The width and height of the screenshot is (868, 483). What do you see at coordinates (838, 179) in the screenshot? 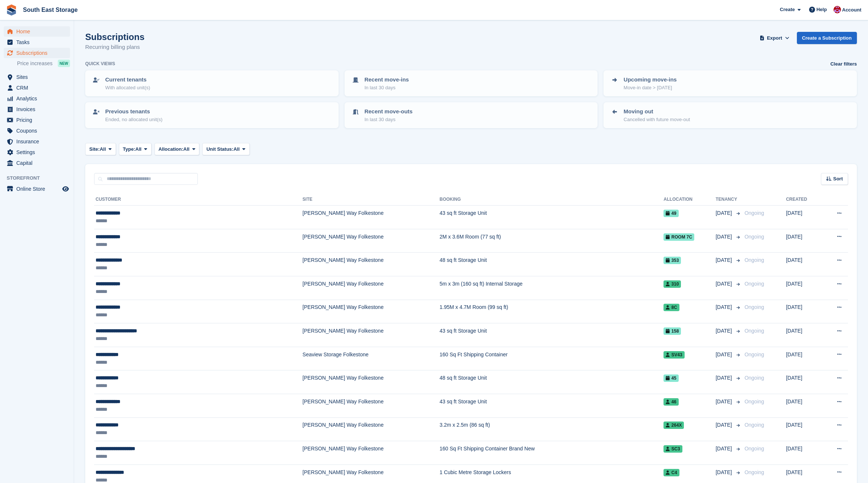
I see `span: Sort` at bounding box center [838, 179].